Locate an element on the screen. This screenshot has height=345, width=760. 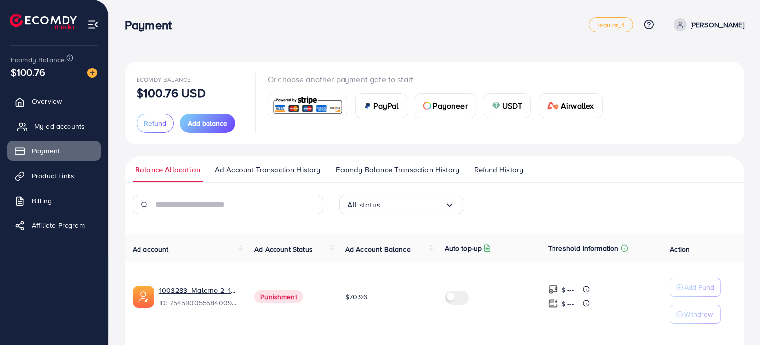
img: image is located at coordinates (92, 73).